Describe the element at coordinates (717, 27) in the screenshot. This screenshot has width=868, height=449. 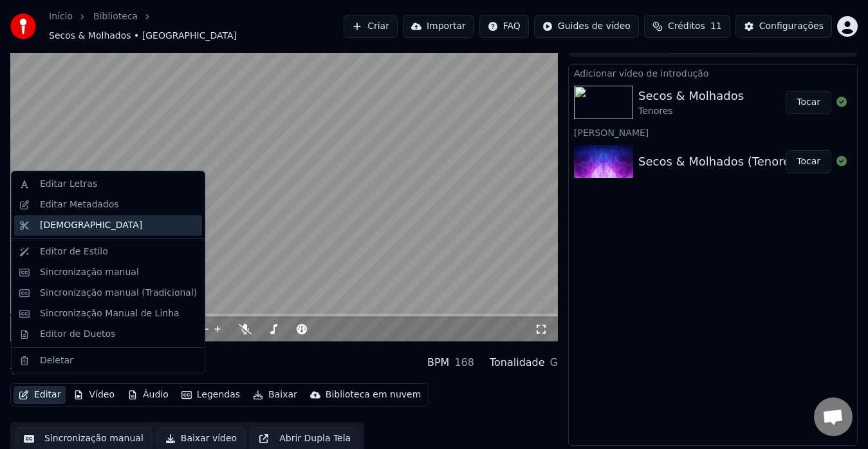
I see `span: 11` at that location.